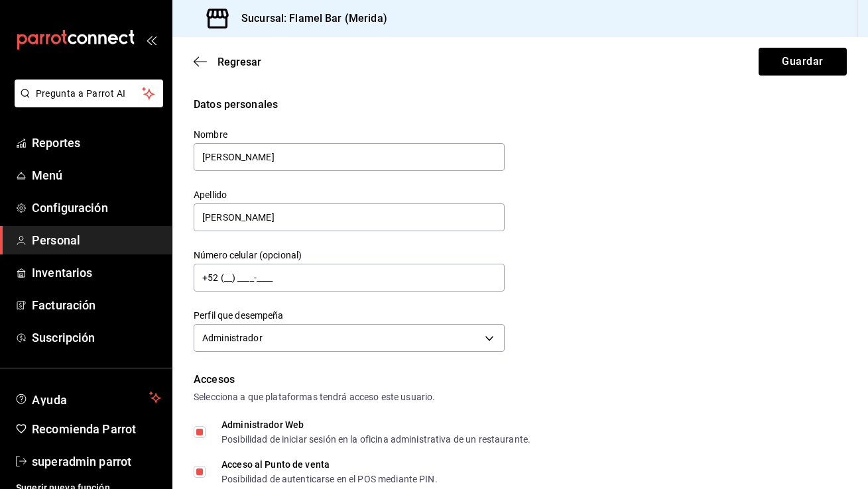 The image size is (868, 489). What do you see at coordinates (96, 207) in the screenshot?
I see `span: Configuración` at bounding box center [96, 207].